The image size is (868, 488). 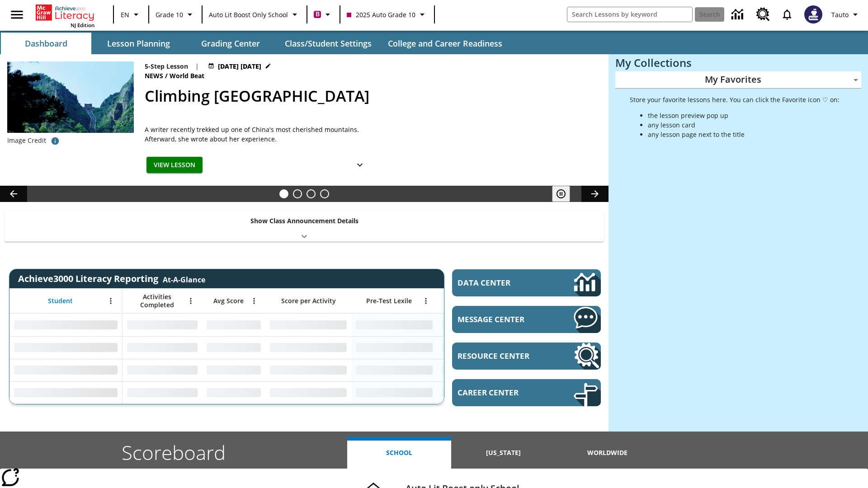 What do you see at coordinates (323, 14) in the screenshot?
I see `button: Boost Class color is violet red. Change class color` at bounding box center [323, 14].